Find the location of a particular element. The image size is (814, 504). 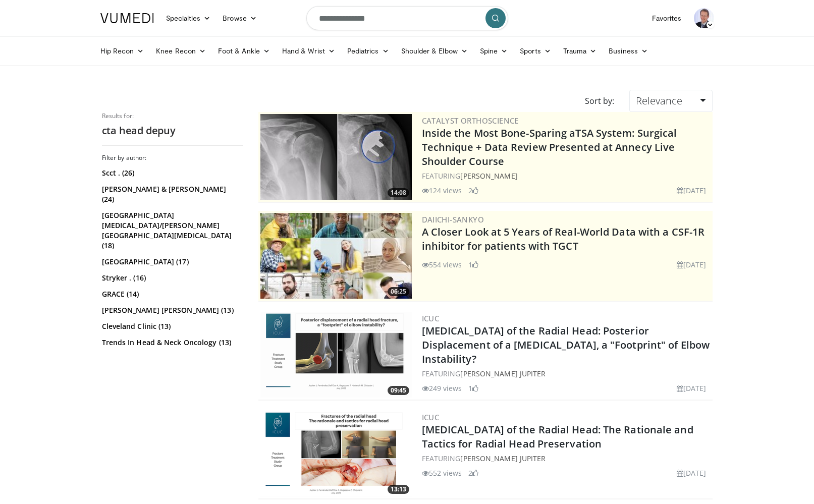

a: GRACE (14) is located at coordinates (172, 294).